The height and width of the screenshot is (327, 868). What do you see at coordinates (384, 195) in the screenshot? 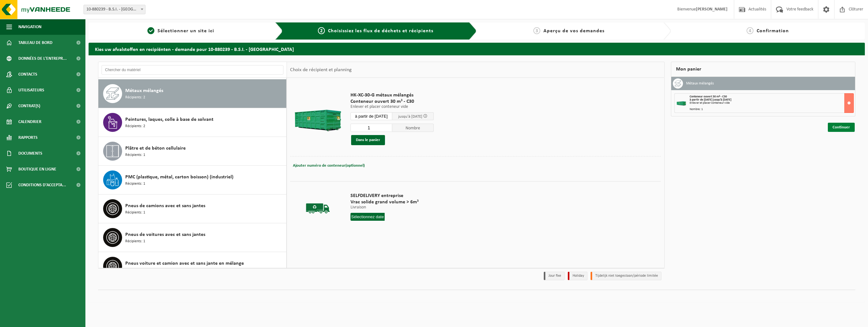
I see `span: SELFDELIVERY entreprise` at bounding box center [384, 195].